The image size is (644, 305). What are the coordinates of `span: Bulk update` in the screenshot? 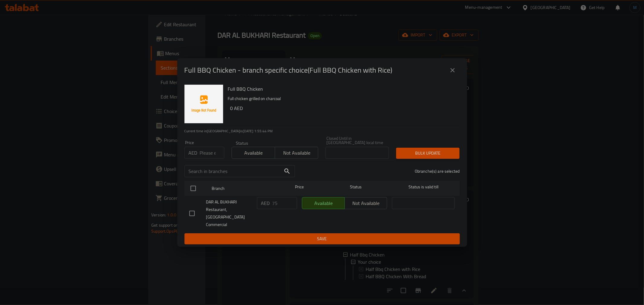 It's located at (428, 153).